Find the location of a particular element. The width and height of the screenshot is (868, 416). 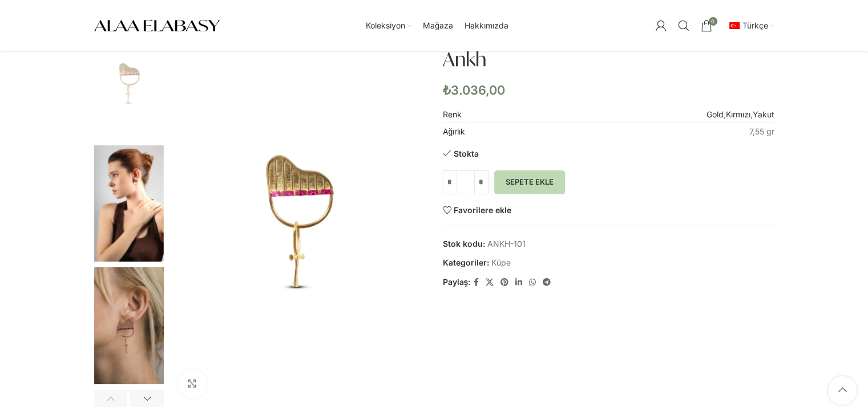

a: Koleksiyon is located at coordinates (388, 25).